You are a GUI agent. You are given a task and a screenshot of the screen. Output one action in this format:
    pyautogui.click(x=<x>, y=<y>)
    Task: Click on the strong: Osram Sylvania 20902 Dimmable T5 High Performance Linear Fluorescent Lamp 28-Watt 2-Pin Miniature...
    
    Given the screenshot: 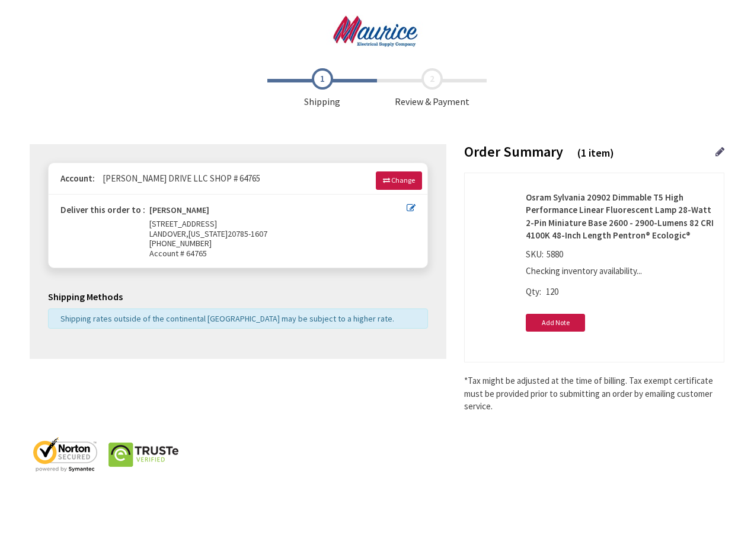 What is the action you would take?
    pyautogui.click(x=621, y=217)
    